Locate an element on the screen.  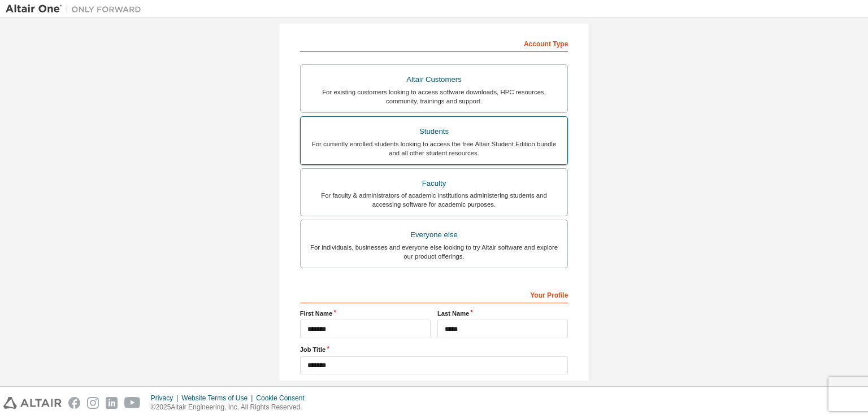
img: linkedin.svg is located at coordinates (111, 403).